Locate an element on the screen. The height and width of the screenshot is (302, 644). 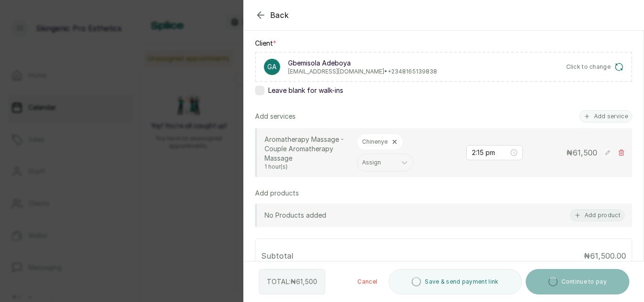
span: Click to change is located at coordinates (588, 67).